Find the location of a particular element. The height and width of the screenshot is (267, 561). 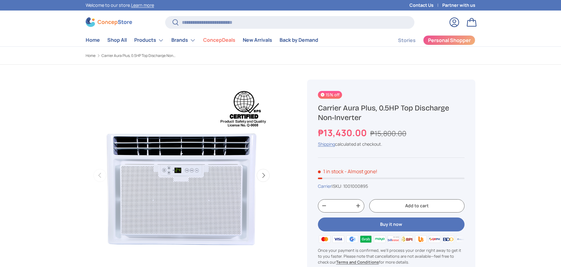

nav: Secondary is located at coordinates (429, 40).